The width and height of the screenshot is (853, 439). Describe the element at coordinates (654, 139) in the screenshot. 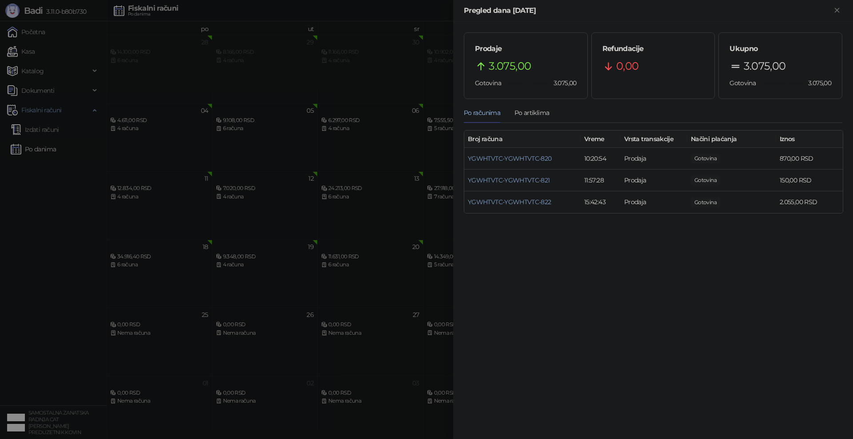

I see `th: Vrsta transakcije` at that location.